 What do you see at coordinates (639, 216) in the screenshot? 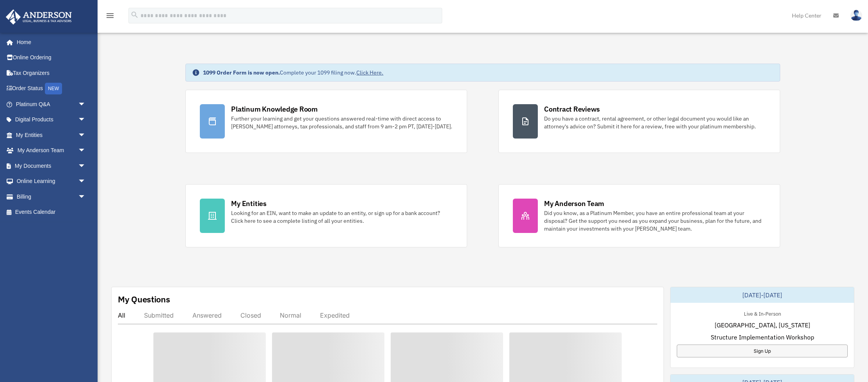
I see `a: My Anderson Team Did you know, as a Platinum Member, you have an entire professional team at your...` at bounding box center [639, 216].